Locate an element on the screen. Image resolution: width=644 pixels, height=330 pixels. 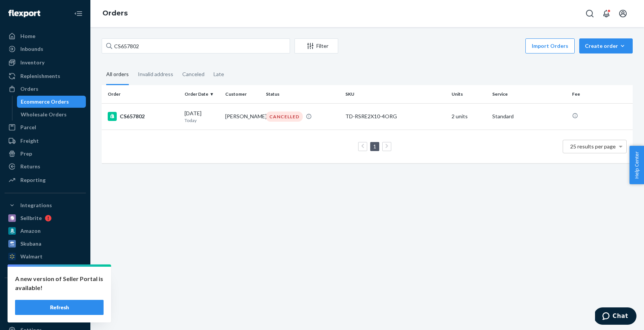
div: Inventory is located at coordinates (32, 62).